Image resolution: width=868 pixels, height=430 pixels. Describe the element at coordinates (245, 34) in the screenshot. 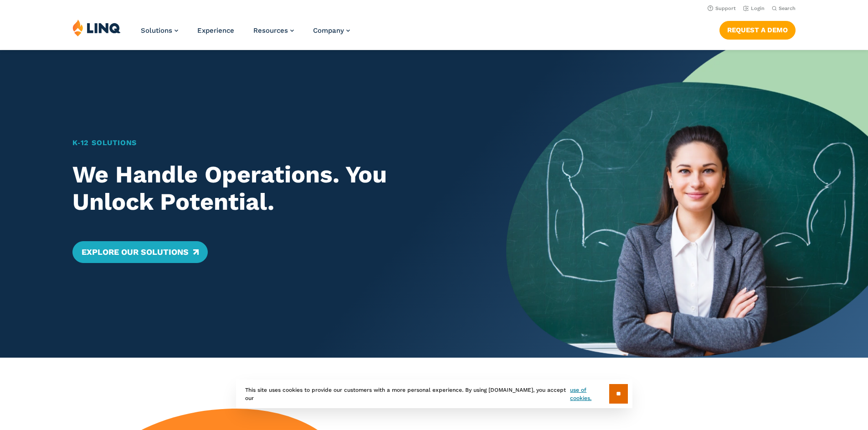

I see `nav: Primary Navigation` at that location.